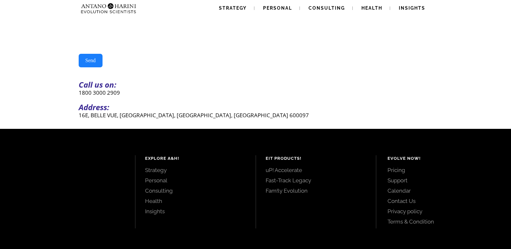  Describe the element at coordinates (97, 84) in the screenshot. I see `strong: Call us on:` at that location.